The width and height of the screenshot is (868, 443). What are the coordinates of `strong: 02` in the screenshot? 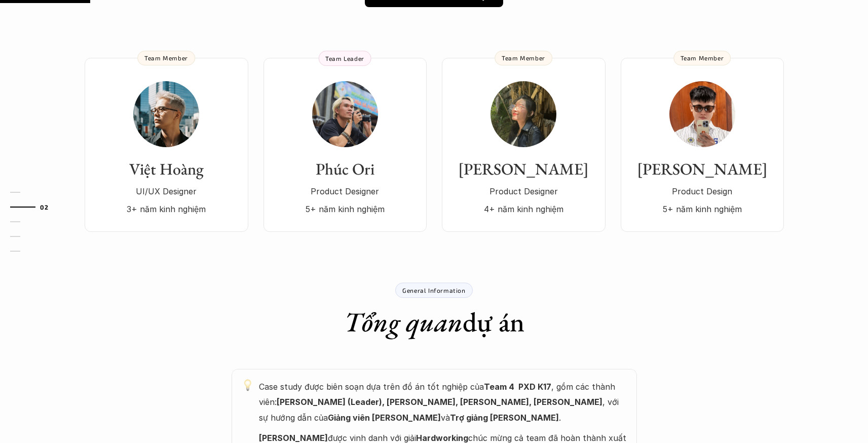 It's located at (44, 206).